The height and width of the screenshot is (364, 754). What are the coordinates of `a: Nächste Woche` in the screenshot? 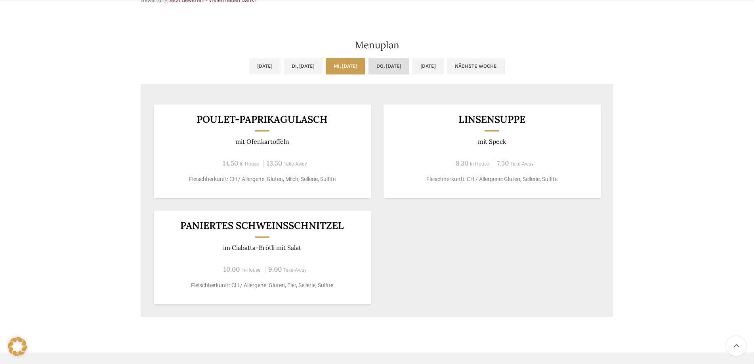 It's located at (476, 66).